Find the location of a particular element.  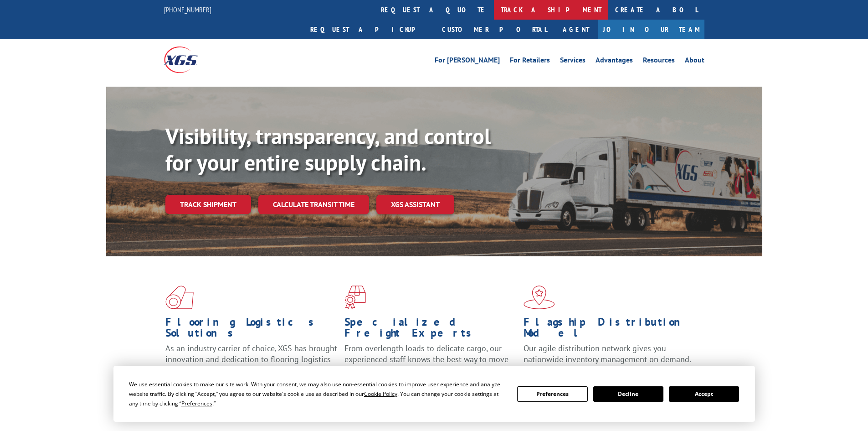

div: Cookie Consent Prompt is located at coordinates (434, 393).